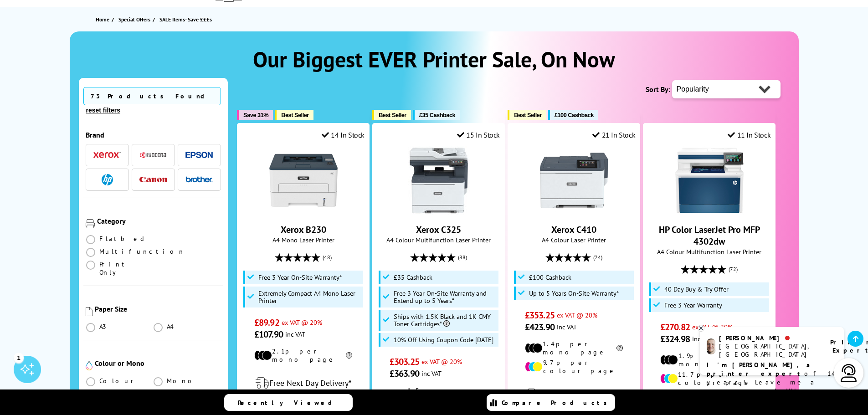 The height and width of the screenshot is (415, 868). What do you see at coordinates (304, 180) in the screenshot?
I see `img: Xerox B230` at bounding box center [304, 180].